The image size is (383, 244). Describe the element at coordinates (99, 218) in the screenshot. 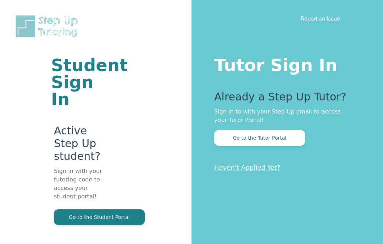

I see `button: Go to the Student Portal` at that location.